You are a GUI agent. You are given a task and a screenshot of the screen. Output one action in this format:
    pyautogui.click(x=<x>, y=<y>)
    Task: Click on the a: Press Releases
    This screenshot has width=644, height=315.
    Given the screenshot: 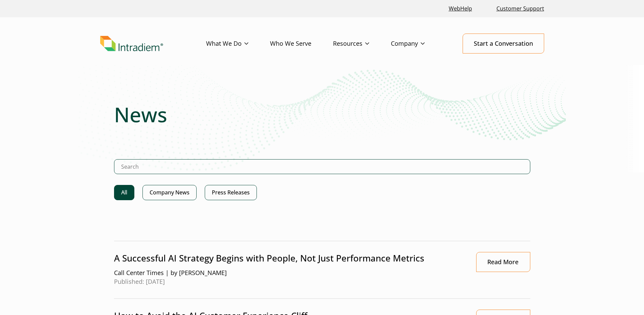 What is the action you would take?
    pyautogui.click(x=231, y=192)
    